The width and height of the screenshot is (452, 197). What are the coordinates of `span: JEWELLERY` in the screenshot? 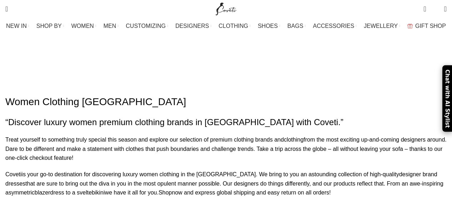 It's located at (381, 26).